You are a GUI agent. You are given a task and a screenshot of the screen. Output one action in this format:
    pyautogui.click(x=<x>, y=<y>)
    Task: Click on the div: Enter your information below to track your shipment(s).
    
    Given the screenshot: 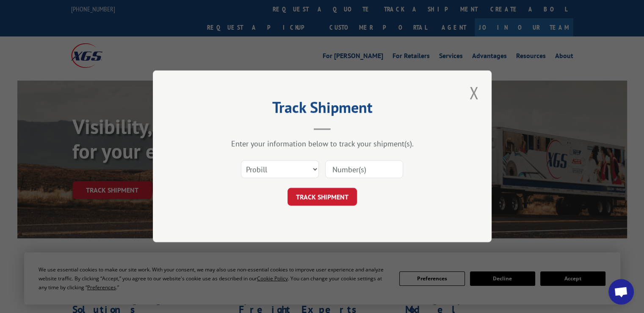 What is the action you would take?
    pyautogui.click(x=322, y=144)
    